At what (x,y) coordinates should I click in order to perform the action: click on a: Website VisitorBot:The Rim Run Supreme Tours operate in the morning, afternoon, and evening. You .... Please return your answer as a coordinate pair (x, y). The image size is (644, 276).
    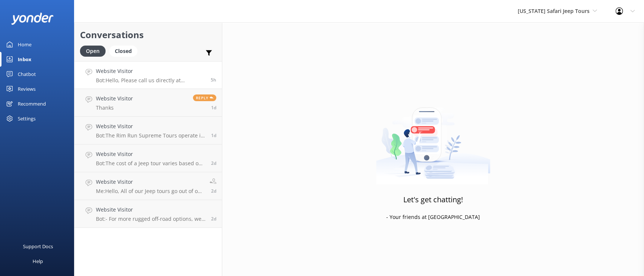
    Looking at the image, I should click on (148, 131).